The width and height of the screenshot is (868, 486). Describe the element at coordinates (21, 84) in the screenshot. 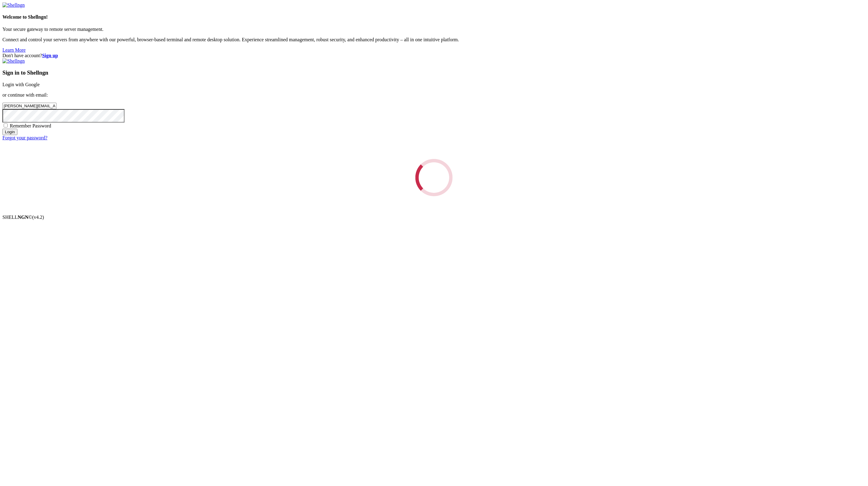

I see `a: Login with Google` at that location.